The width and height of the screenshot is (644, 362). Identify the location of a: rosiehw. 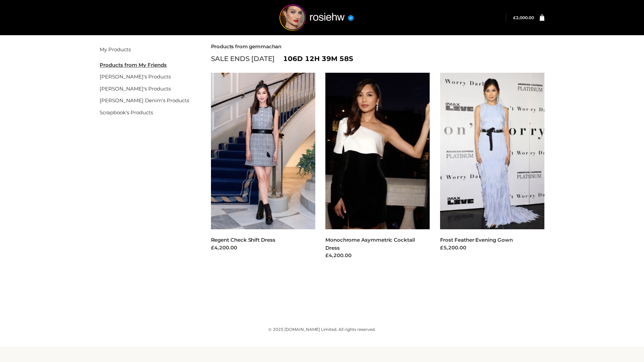
(317, 17).